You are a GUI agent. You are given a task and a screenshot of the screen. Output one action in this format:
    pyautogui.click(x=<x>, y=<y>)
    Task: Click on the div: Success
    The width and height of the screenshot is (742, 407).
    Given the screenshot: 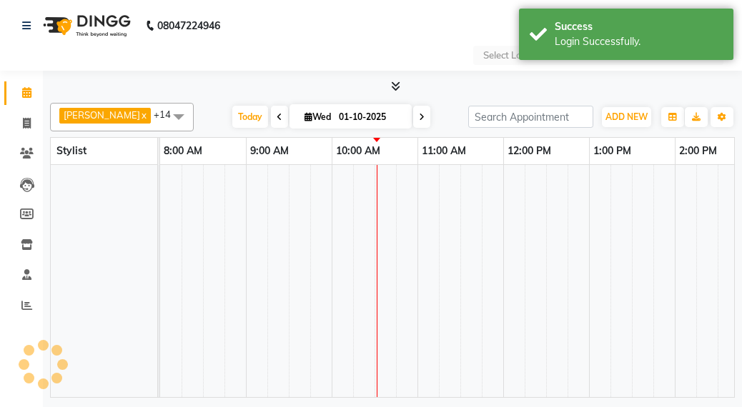 What is the action you would take?
    pyautogui.click(x=638, y=26)
    